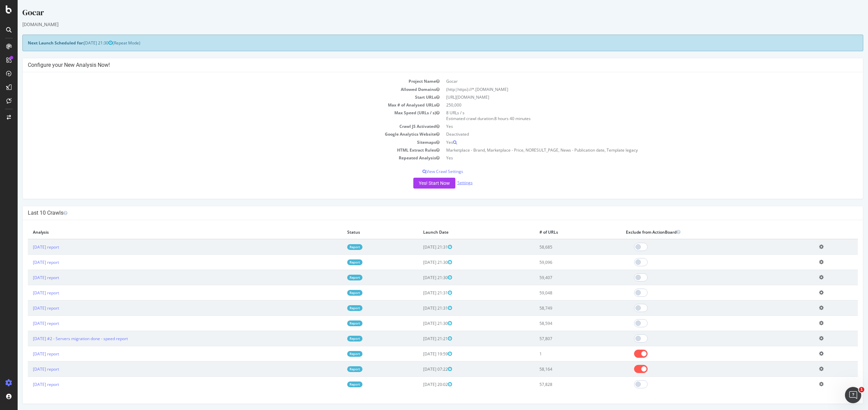 The image size is (868, 410). I want to click on td: 58,749, so click(560, 308).